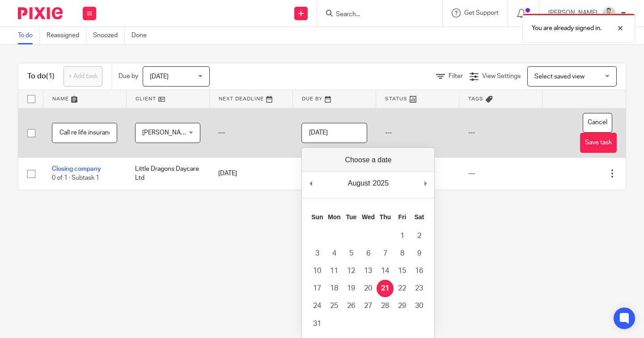 The height and width of the screenshot is (338, 644). What do you see at coordinates (334, 254) in the screenshot?
I see `button: 4` at bounding box center [334, 254].